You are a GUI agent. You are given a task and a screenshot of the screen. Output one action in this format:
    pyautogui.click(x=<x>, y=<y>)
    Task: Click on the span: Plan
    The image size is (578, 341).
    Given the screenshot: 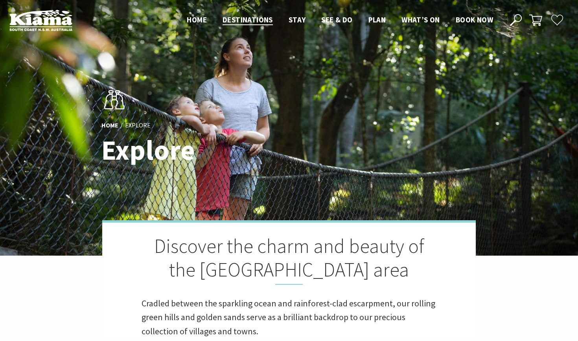 What is the action you would take?
    pyautogui.click(x=377, y=20)
    